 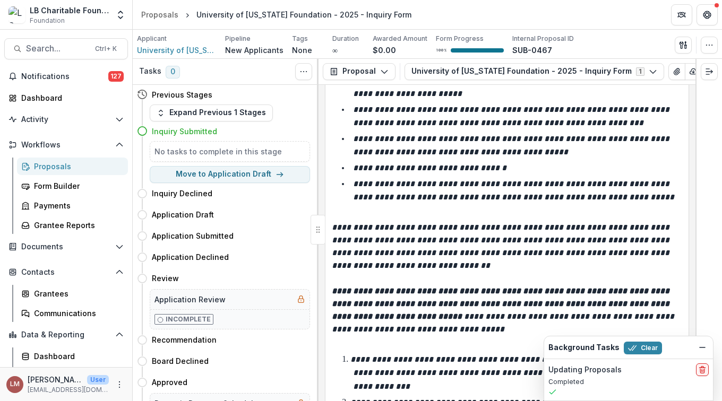 I want to click on button: More, so click(x=119, y=385).